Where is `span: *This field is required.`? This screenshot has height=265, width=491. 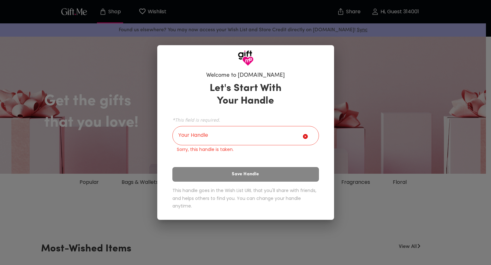
span: *This field is required. is located at coordinates (246, 120).